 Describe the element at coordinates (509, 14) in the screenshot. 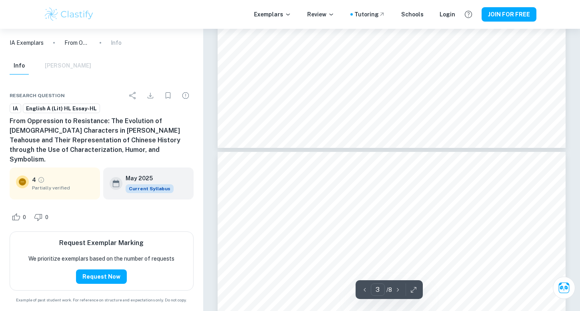

I see `button: JOIN FOR FREE` at that location.